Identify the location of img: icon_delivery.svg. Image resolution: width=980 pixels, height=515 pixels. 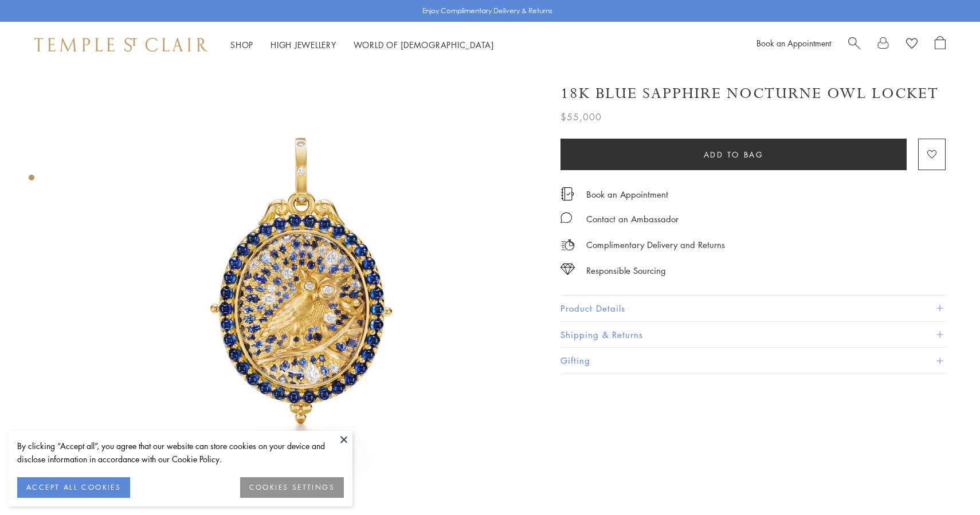
(567, 245).